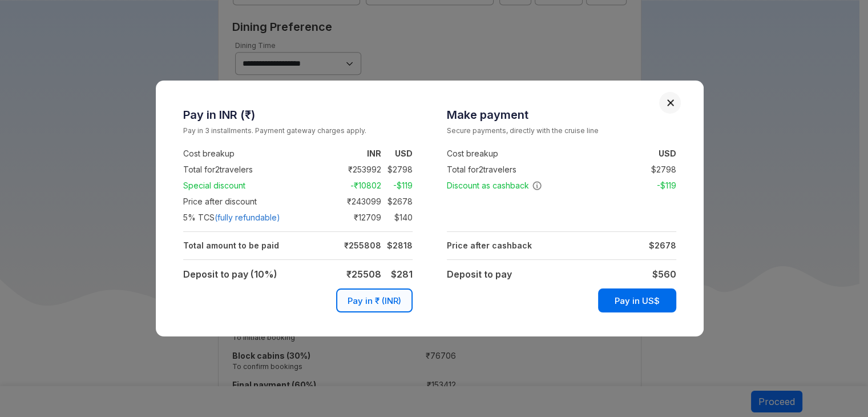  I want to click on strong: ₹ 255808, so click(362, 245).